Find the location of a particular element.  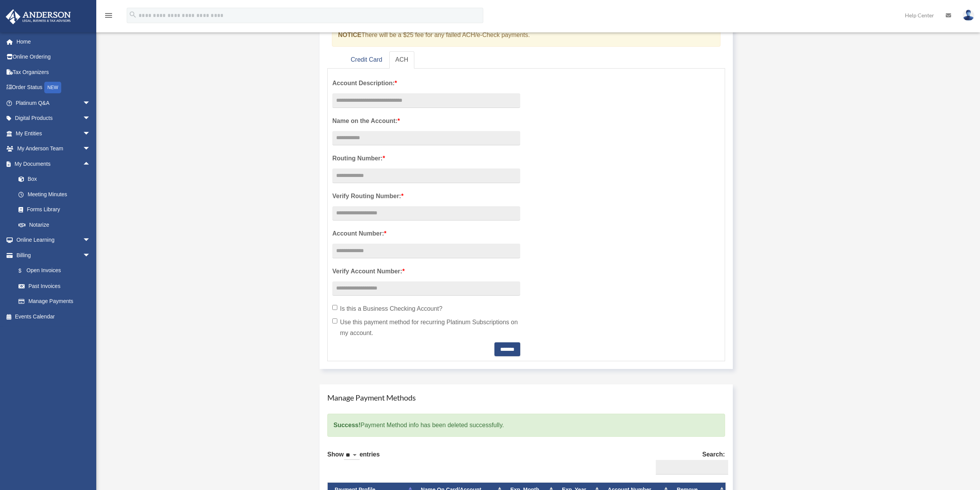

a: Credit Card is located at coordinates (367, 60).